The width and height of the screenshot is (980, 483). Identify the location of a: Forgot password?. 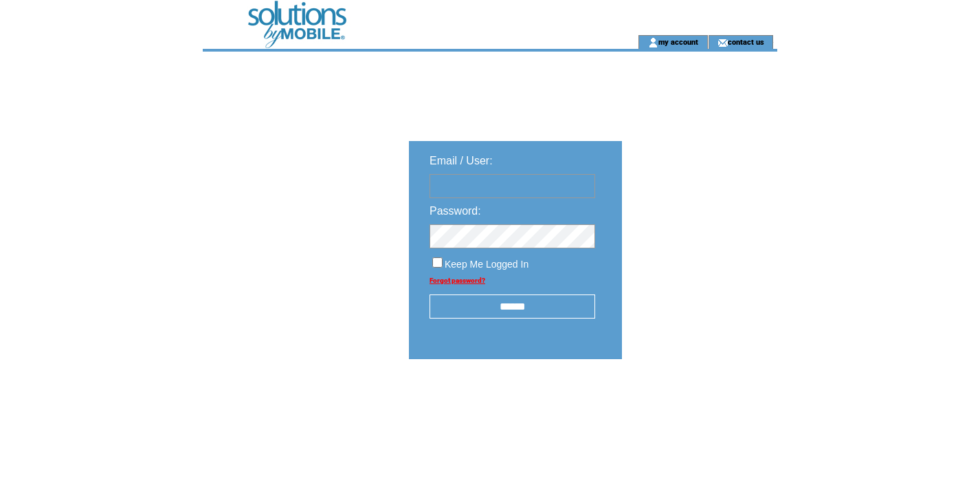
(457, 280).